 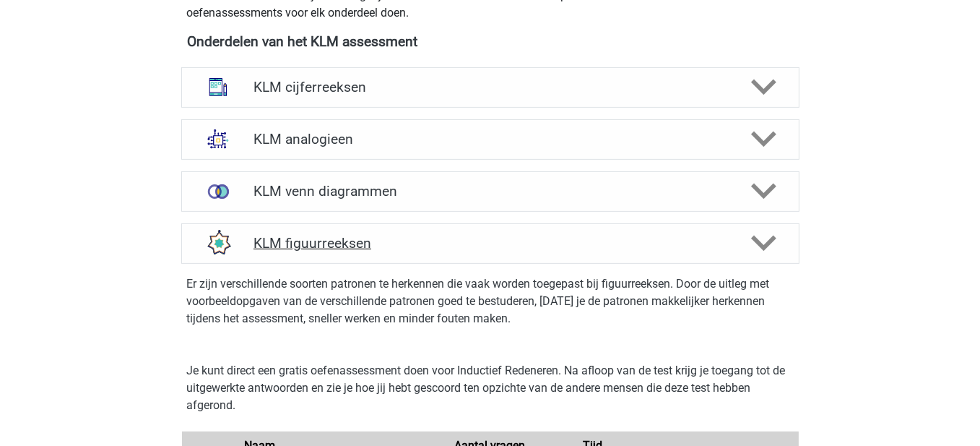 What do you see at coordinates (218, 139) in the screenshot?
I see `img: analogieen` at bounding box center [218, 139].